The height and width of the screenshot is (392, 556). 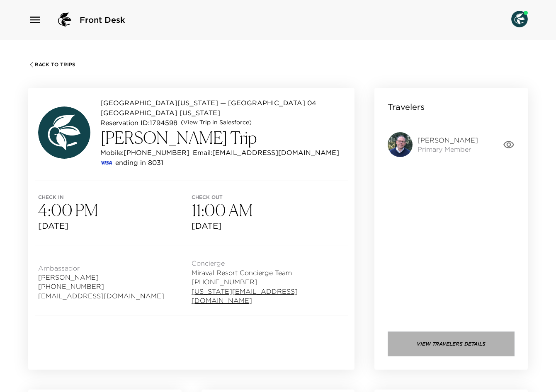 I want to click on span: Concierge, so click(x=268, y=264).